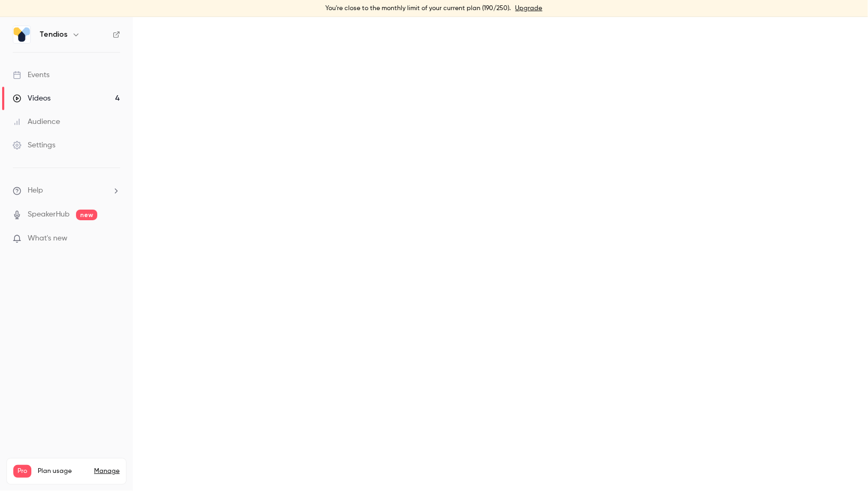  I want to click on span: Pro, so click(22, 471).